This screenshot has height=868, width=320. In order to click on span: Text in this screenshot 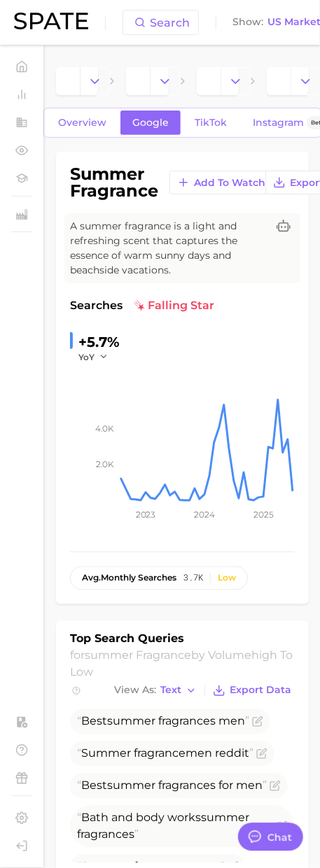, I will do `click(171, 690)`.